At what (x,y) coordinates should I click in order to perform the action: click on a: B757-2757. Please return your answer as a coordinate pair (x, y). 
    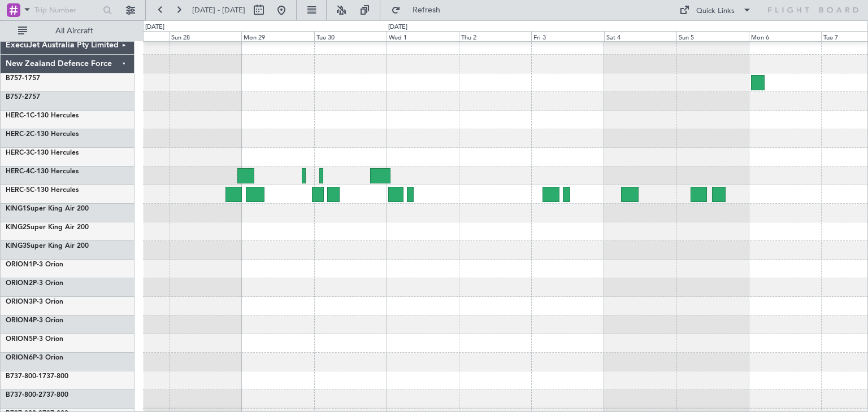
    Looking at the image, I should click on (22, 97).